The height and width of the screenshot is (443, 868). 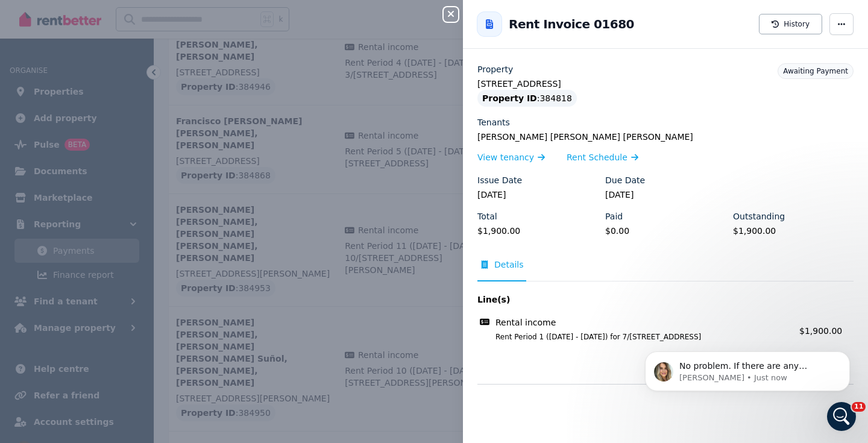 What do you see at coordinates (508, 265) in the screenshot?
I see `span: Details` at bounding box center [508, 265].